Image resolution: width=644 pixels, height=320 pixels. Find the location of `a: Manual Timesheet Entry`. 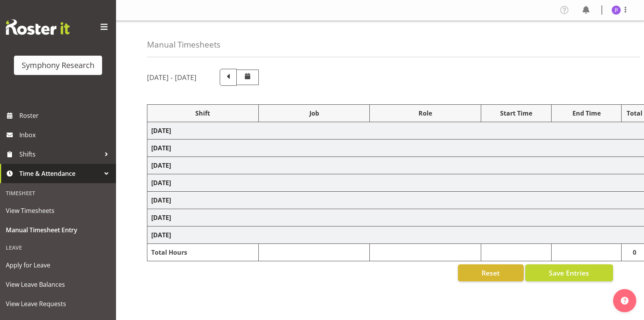

a: Manual Timesheet Entry is located at coordinates (58, 230).